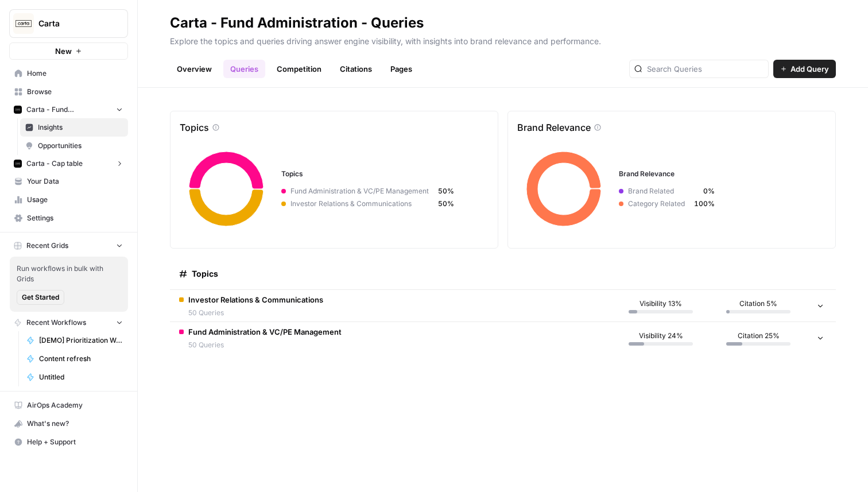  I want to click on span: Run workflows in bulk with Grids, so click(69, 273).